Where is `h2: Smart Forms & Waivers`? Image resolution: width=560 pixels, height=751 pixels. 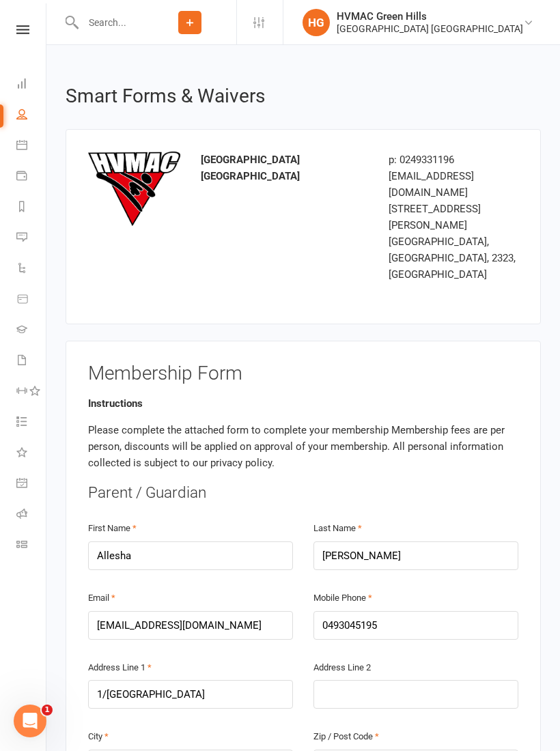 h2: Smart Forms & Waivers is located at coordinates (303, 96).